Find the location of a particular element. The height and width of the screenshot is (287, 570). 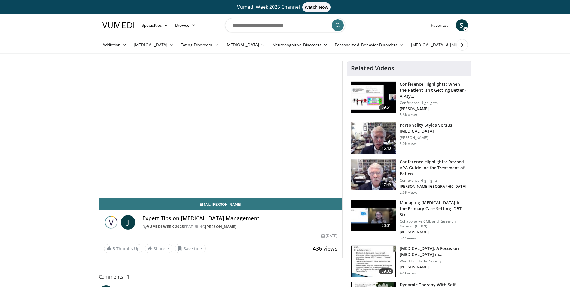

p: 527 views is located at coordinates (408, 238).